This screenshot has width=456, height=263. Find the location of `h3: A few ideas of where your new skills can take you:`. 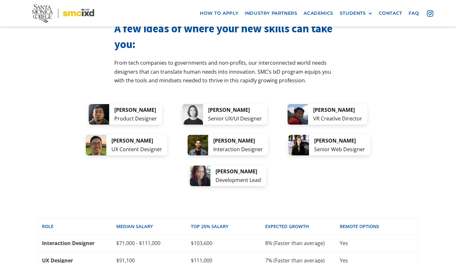

h3: A few ideas of where your new skills can take you: is located at coordinates (228, 37).